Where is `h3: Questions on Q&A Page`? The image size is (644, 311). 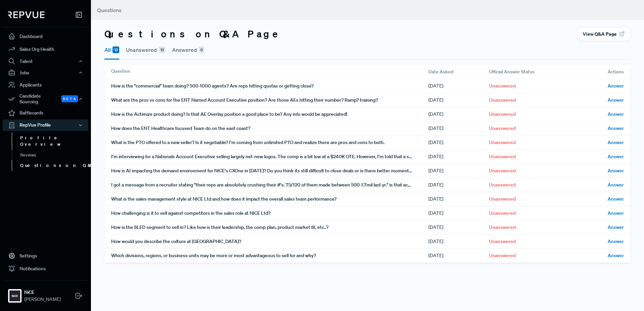 h3: Questions on Q&A Page is located at coordinates (193, 34).